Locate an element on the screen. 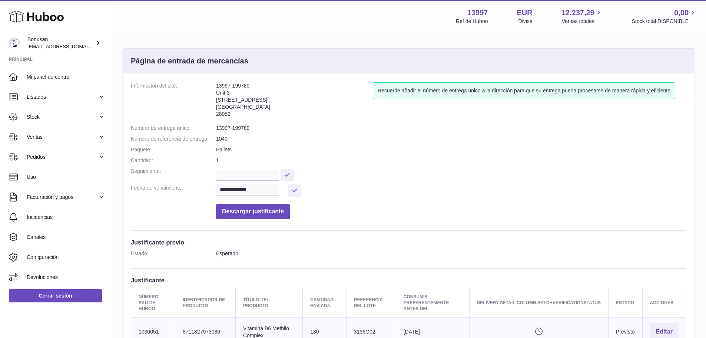  span: Ventas totales is located at coordinates (582, 21).